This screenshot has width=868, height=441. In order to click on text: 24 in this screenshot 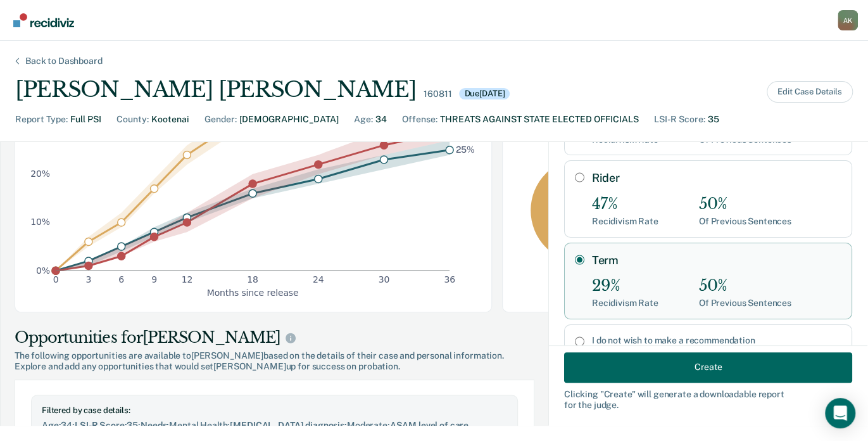, I will do `click(319, 279)`.